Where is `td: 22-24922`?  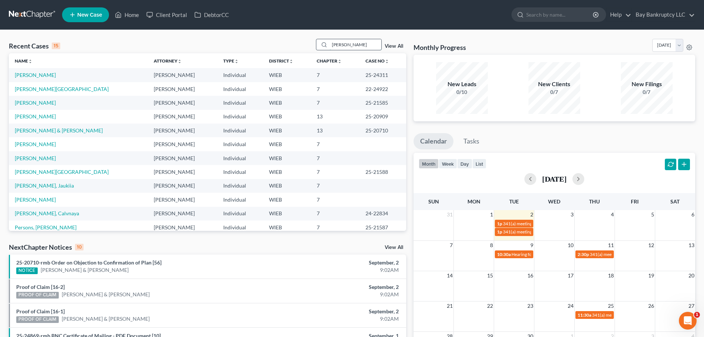 td: 22-24922 is located at coordinates (383, 89).